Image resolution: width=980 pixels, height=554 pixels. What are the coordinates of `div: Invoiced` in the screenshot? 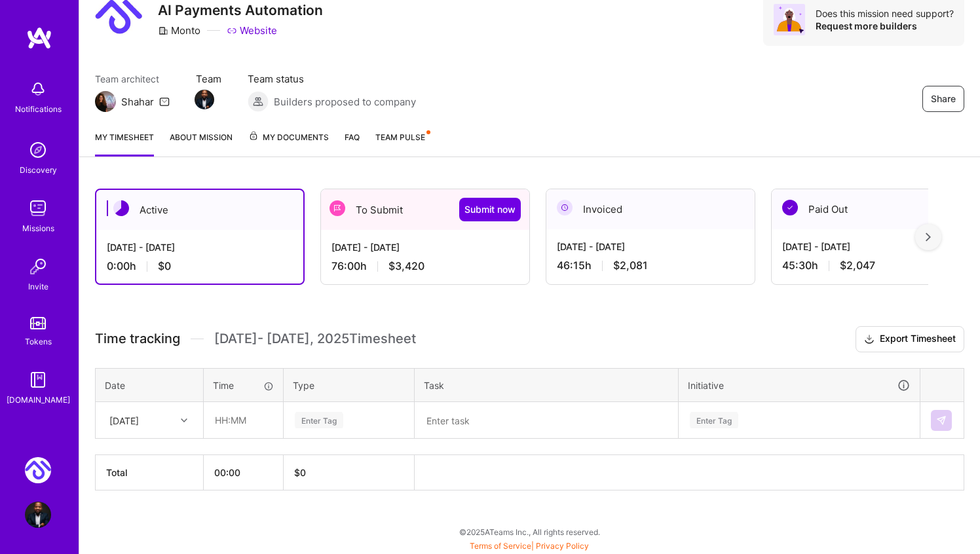 It's located at (650, 209).